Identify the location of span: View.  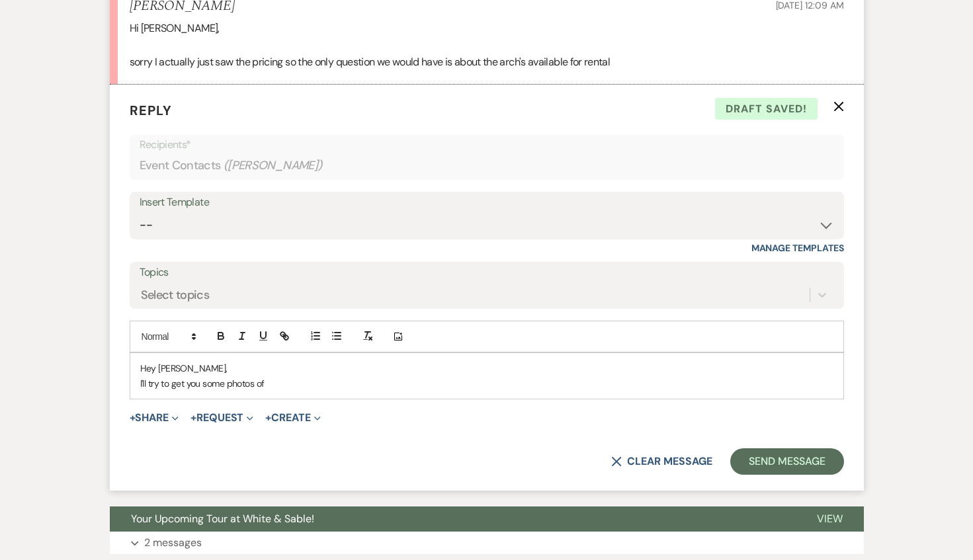
(830, 518).